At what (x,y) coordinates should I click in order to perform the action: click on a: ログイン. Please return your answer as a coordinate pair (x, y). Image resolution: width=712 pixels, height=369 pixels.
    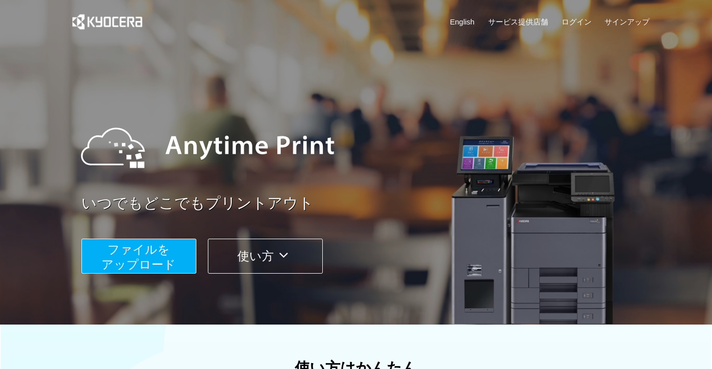
    Looking at the image, I should click on (577, 21).